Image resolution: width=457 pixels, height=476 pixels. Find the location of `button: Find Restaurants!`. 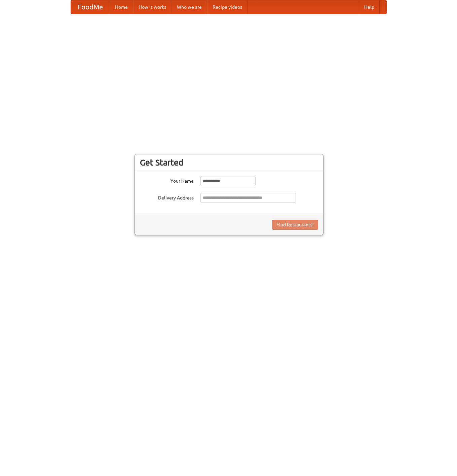

button: Find Restaurants! is located at coordinates (295, 225).